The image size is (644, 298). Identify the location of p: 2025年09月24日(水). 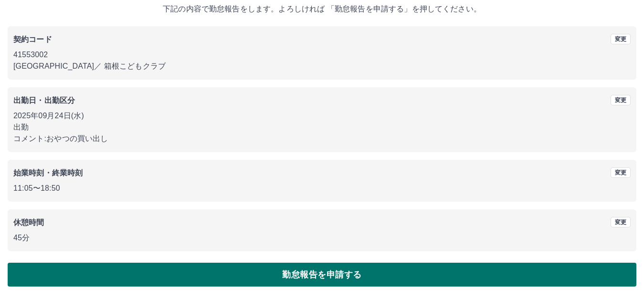
(322, 116).